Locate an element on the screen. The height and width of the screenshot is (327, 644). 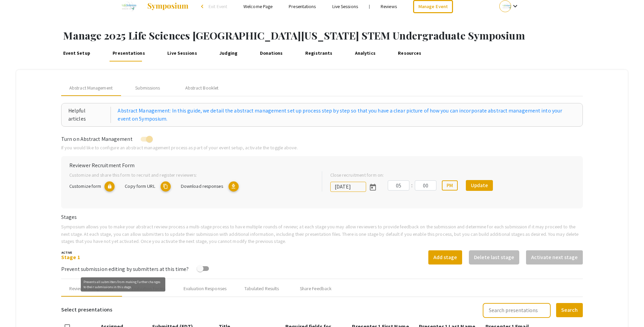
h6: Select presentations is located at coordinates (86, 310).